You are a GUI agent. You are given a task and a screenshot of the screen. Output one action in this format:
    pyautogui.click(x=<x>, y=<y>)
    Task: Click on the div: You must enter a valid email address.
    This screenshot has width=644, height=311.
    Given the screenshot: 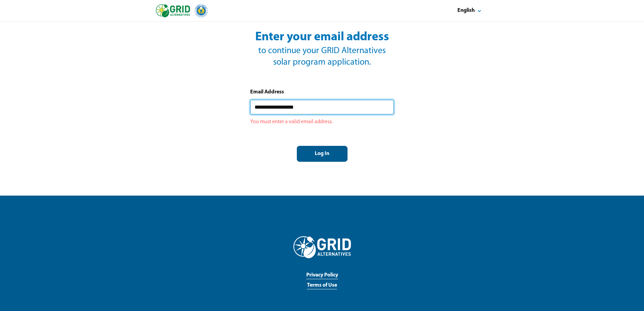 What is the action you would take?
    pyautogui.click(x=291, y=122)
    